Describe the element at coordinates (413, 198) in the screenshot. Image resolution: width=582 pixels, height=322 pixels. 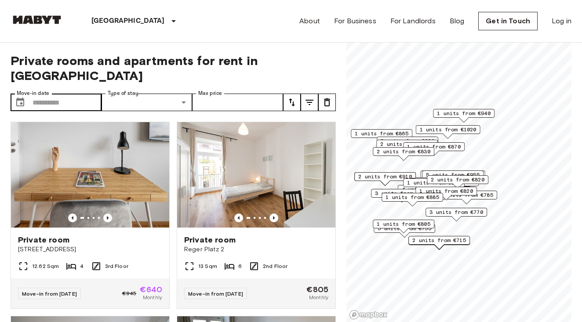
I see `span: 1 units from €885` at that location.